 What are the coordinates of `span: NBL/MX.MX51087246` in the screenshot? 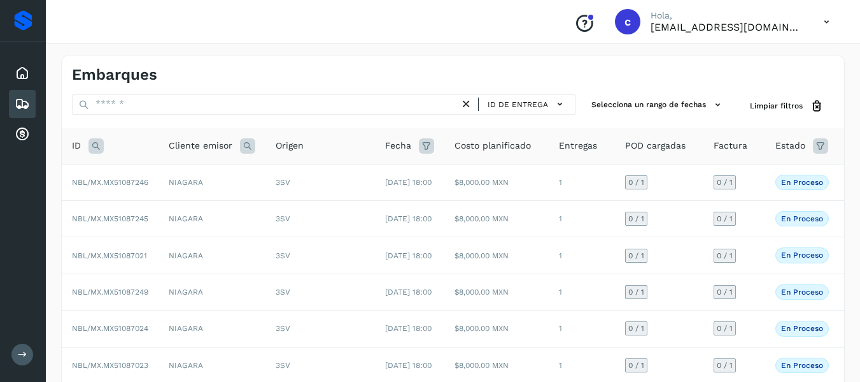 It's located at (110, 182).